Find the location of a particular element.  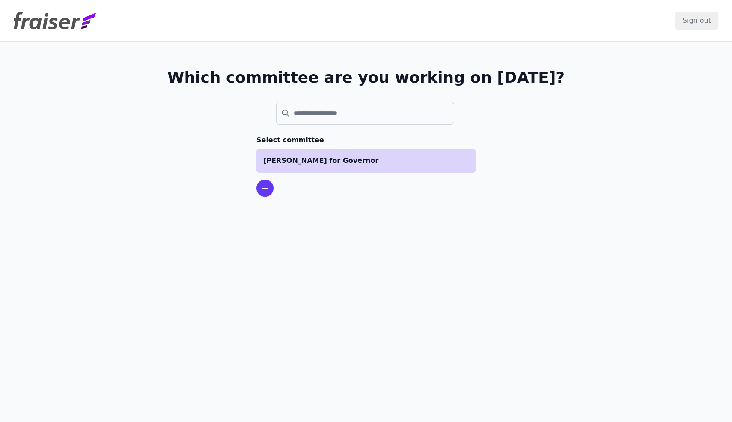

input: Sign out is located at coordinates (697, 21).